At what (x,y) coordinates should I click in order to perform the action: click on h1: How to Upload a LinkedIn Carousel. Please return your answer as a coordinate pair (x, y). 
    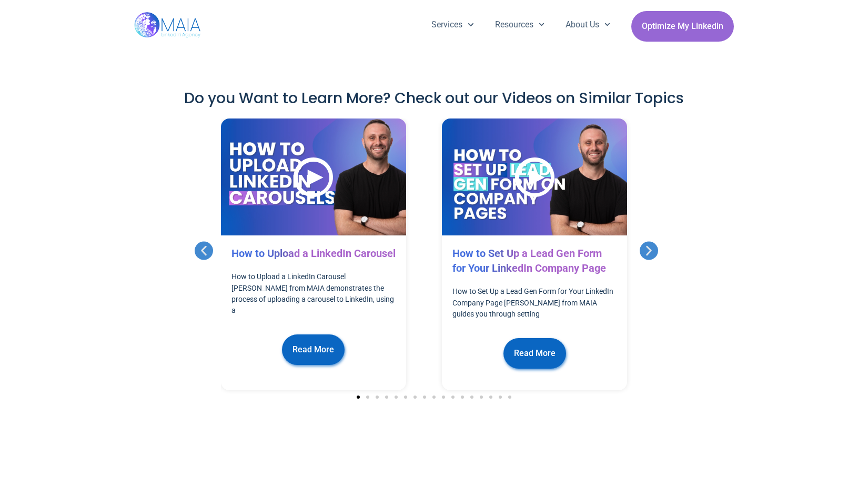
    Looking at the image, I should click on (314, 253).